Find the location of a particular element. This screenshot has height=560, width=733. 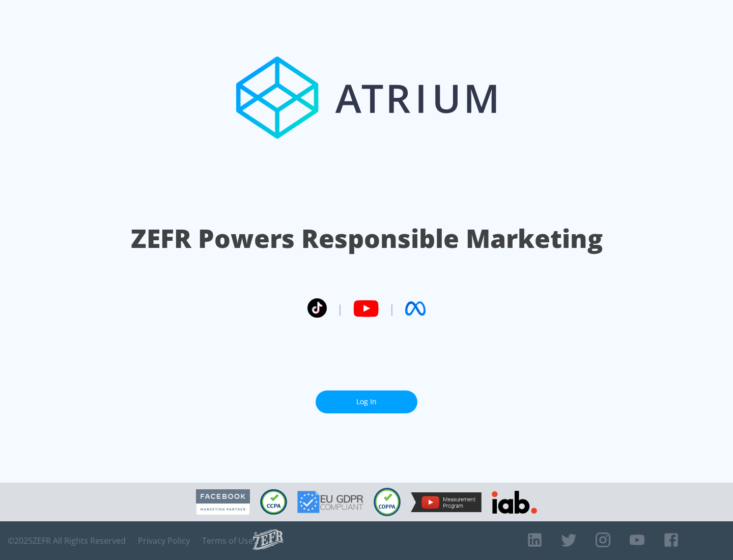

span: © 2025 ZEFR All Rights Reserved is located at coordinates (67, 541).